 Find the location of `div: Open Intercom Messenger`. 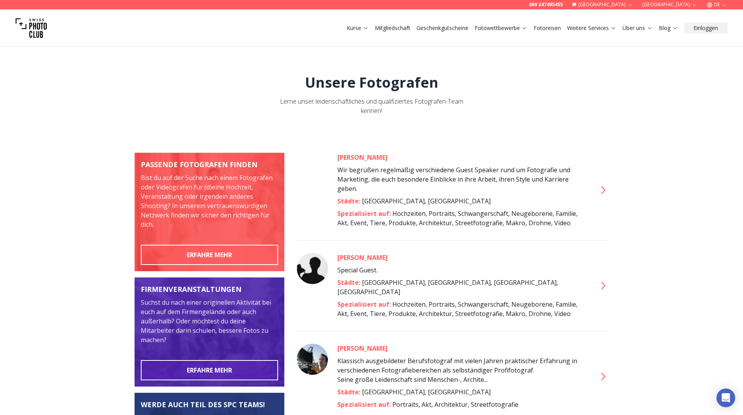

div: Open Intercom Messenger is located at coordinates (725, 398).